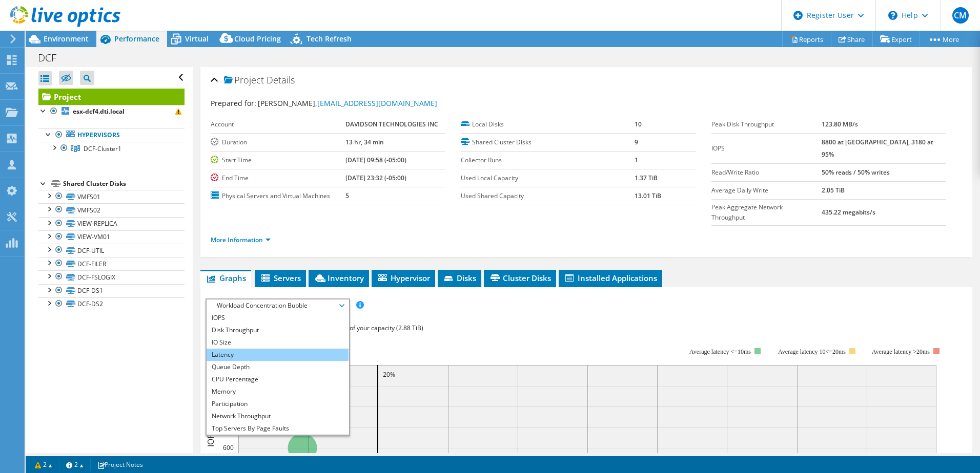 This screenshot has height=473, width=980. I want to click on li: Queue Depth, so click(278, 367).